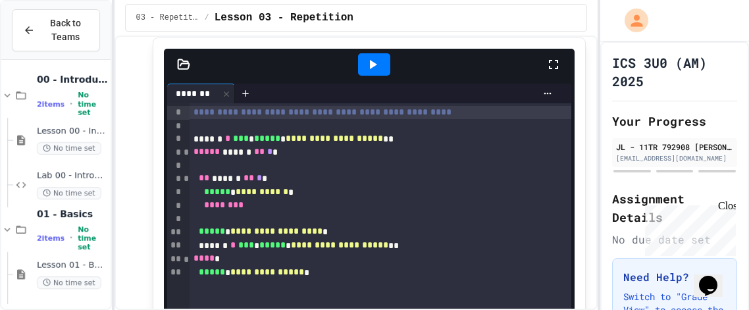  I want to click on span: 03 - Repetition (while and for), so click(168, 18).